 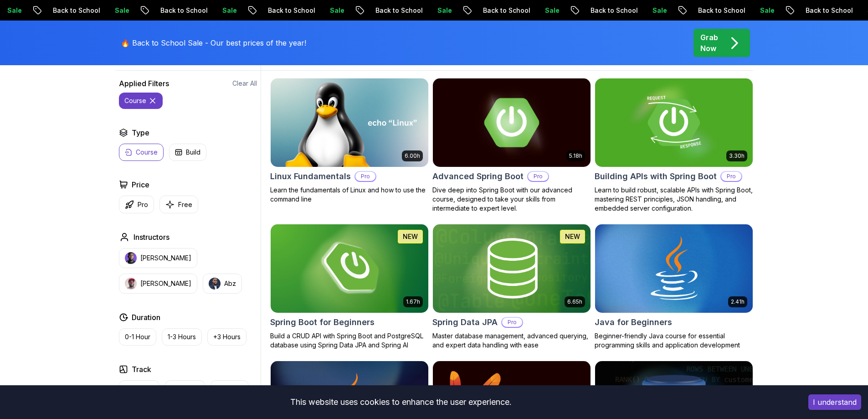 I want to click on p: course, so click(x=135, y=101).